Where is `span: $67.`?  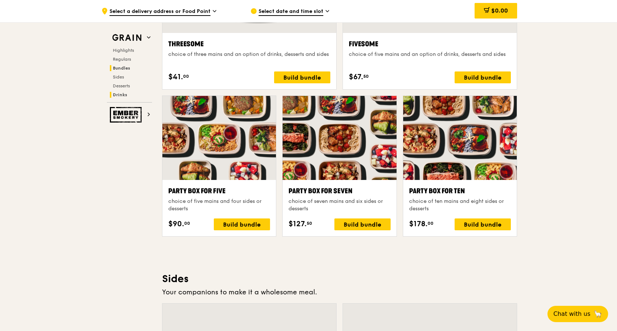
span: $67. is located at coordinates (356, 77).